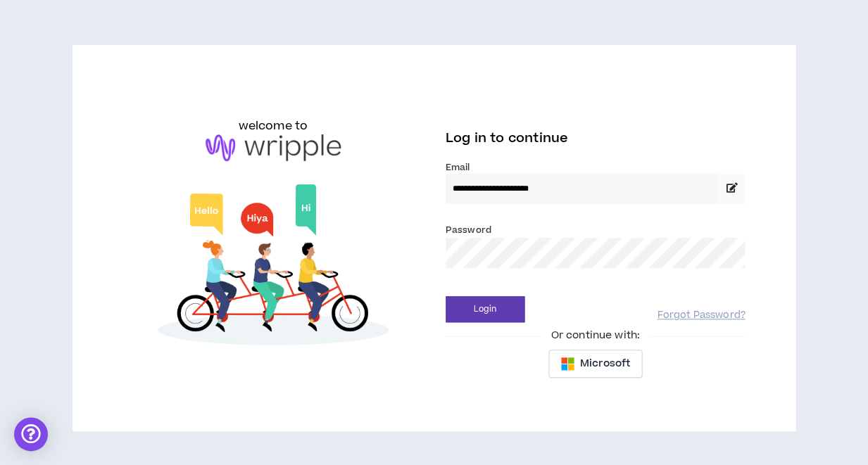 The height and width of the screenshot is (465, 868). What do you see at coordinates (605, 364) in the screenshot?
I see `span: Microsoft` at bounding box center [605, 364].